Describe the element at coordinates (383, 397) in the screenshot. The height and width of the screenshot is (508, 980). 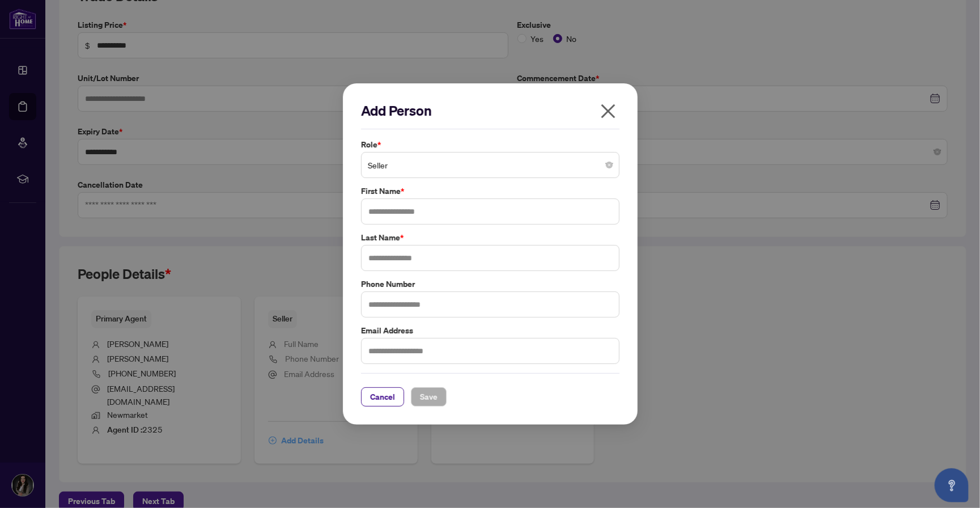
I see `button: Cancel` at that location.